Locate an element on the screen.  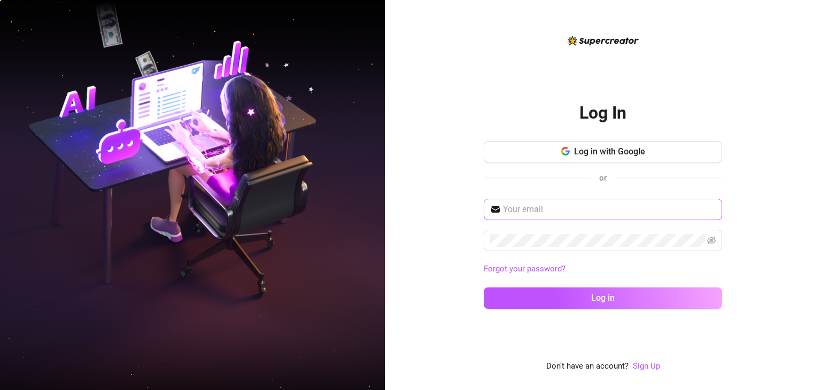
span: Don't have an account? is located at coordinates (587, 367).